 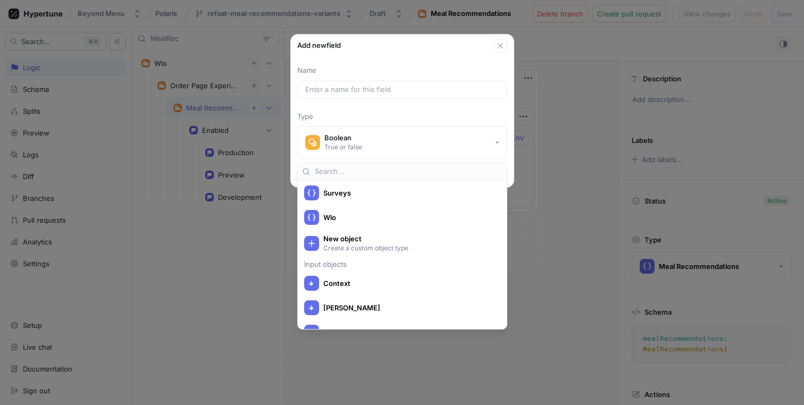 What do you see at coordinates (409, 283) in the screenshot?
I see `span: Context` at bounding box center [409, 283].